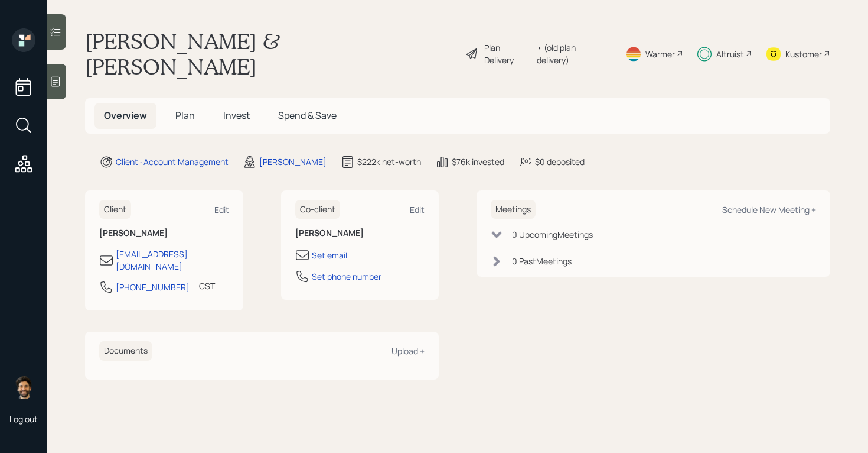  What do you see at coordinates (206, 286) in the screenshot?
I see `div: CST` at bounding box center [206, 286].